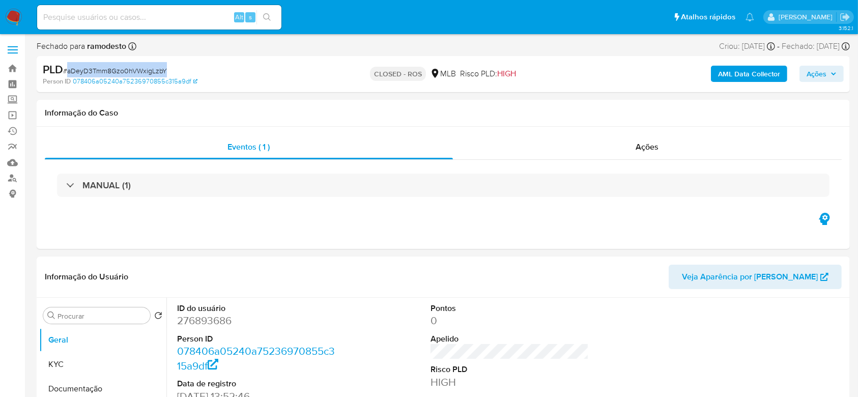 This screenshot has height=397, width=858. Describe the element at coordinates (103, 340) in the screenshot. I see `button: Geral` at that location.